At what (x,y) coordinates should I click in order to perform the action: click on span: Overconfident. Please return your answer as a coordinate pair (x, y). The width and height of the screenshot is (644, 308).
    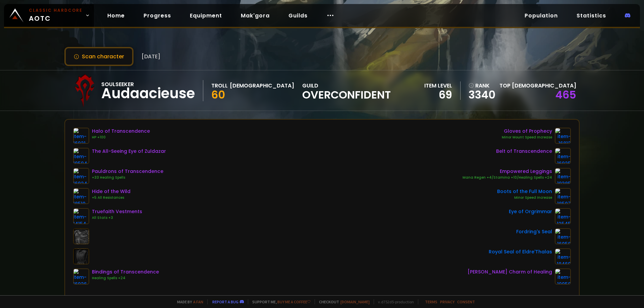
    Looking at the image, I should click on (347, 95).